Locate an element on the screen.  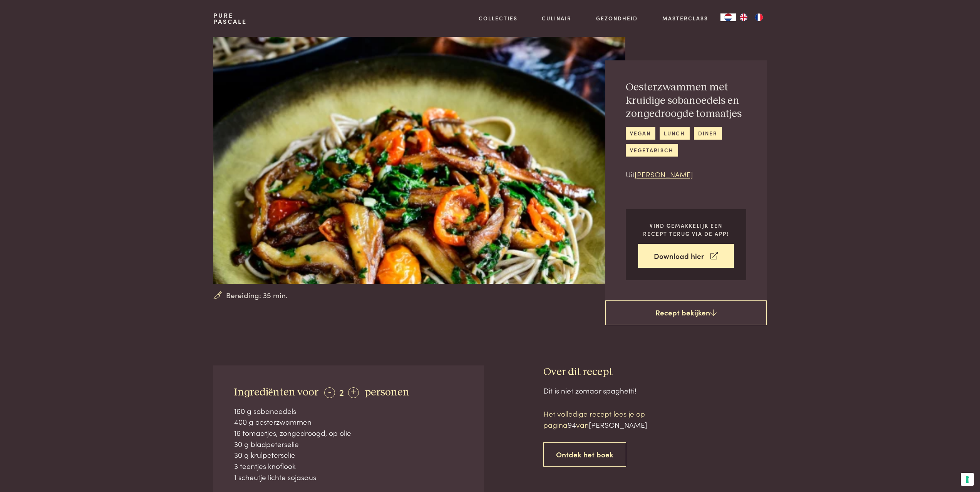
a: vegetarisch is located at coordinates (651, 150).